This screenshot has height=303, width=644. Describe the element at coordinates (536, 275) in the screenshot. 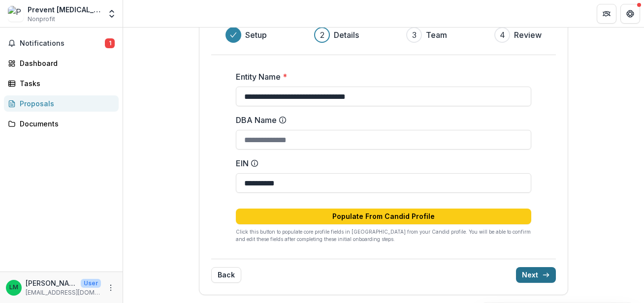

I see `button: Next` at that location.